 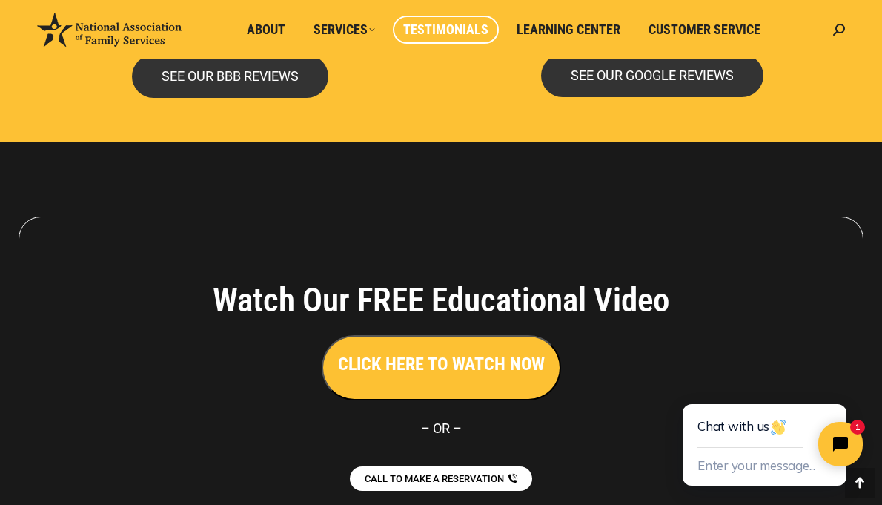 What do you see at coordinates (107, 110) in the screenshot?
I see `button: Enter your message...` at bounding box center [107, 110].